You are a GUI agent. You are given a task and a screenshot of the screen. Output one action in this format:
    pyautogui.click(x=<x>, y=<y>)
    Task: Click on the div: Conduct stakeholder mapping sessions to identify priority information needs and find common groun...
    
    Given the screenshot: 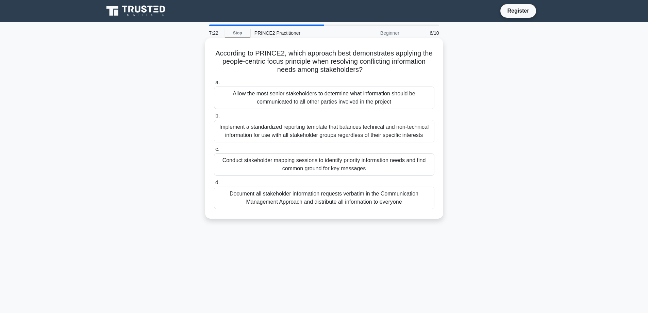 What is the action you would take?
    pyautogui.click(x=324, y=164)
    